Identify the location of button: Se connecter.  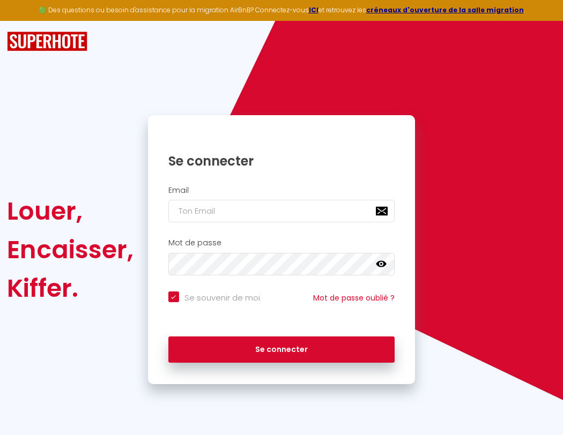
(281, 350).